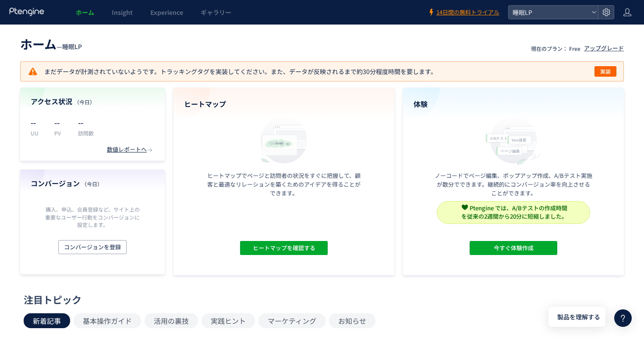  I want to click on p: 現在のプラン： Free, so click(555, 48).